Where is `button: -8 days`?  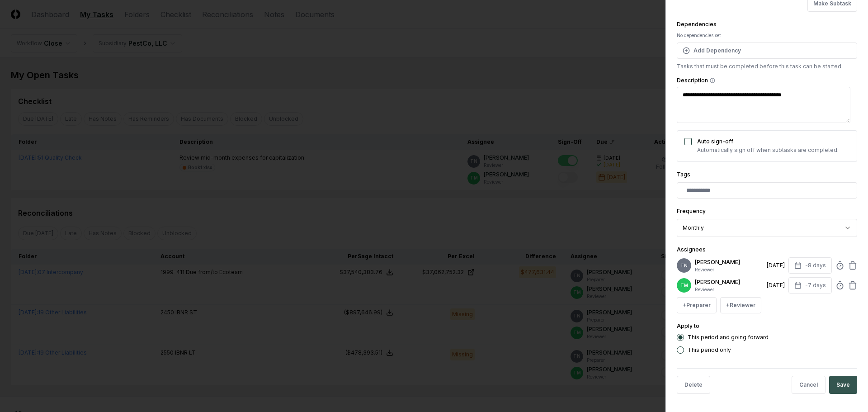
button: -8 days is located at coordinates (811, 266).